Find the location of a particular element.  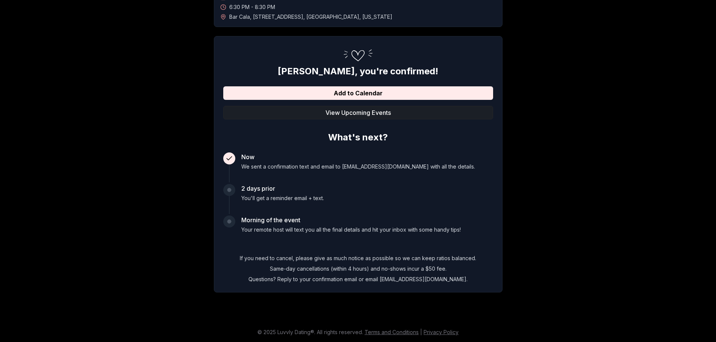

a: Privacy Policy is located at coordinates (441, 332).